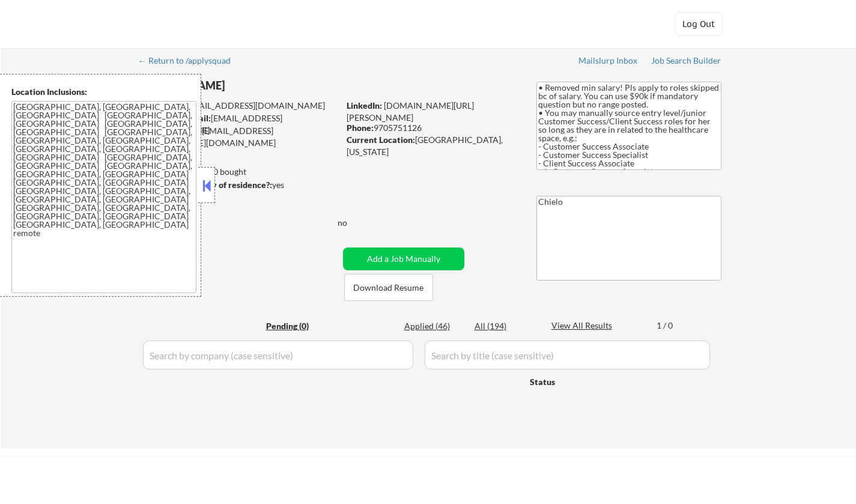 The width and height of the screenshot is (856, 504). Describe the element at coordinates (581, 381) in the screenshot. I see `div: Status` at that location.